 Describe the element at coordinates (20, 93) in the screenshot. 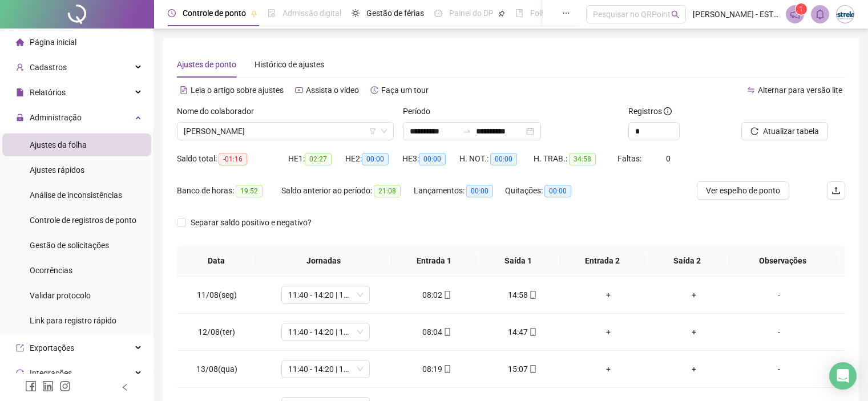

I see `span: file` at that location.